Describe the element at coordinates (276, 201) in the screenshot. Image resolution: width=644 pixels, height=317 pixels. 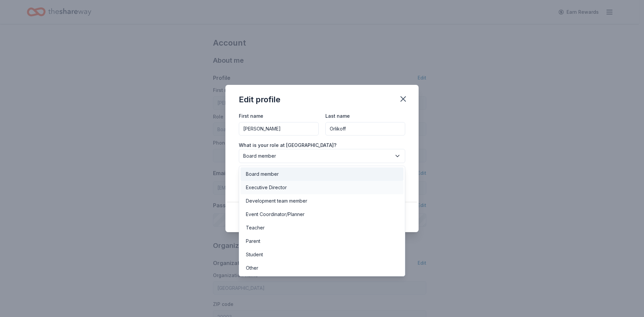
I see `div: Development team member` at that location.